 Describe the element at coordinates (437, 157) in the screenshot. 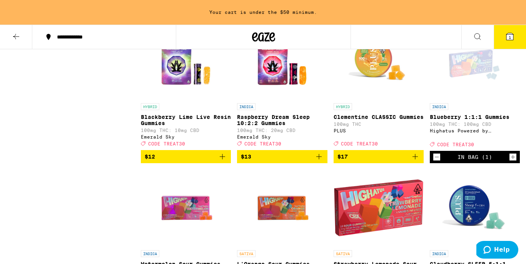

I see `button: Decrement` at that location.